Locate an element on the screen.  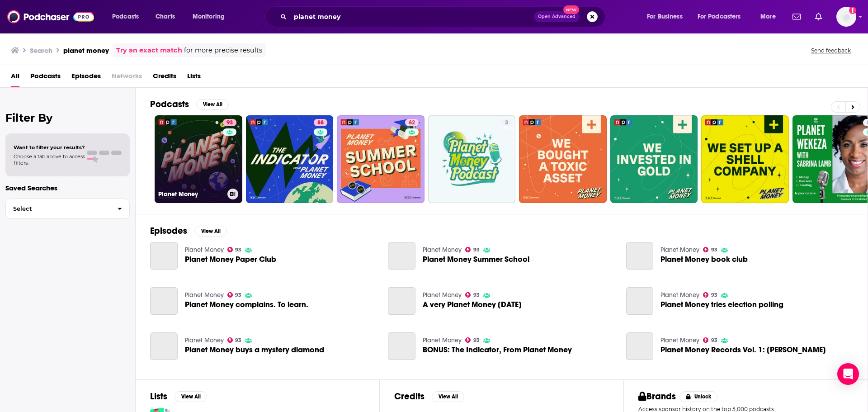
h2: Filter By is located at coordinates (67, 118).